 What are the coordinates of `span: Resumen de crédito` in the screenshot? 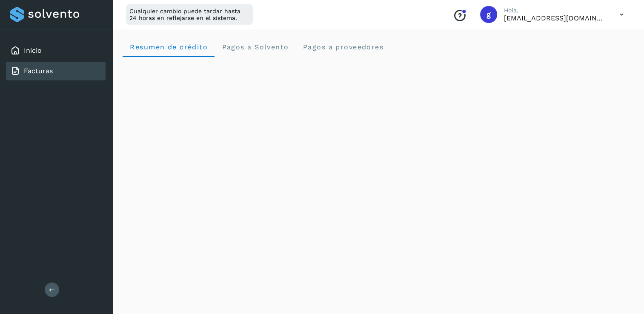 It's located at (169, 47).